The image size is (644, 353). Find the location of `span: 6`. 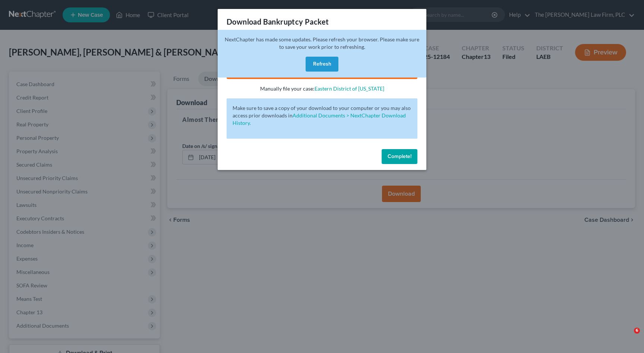

span: 6 is located at coordinates (637, 331).